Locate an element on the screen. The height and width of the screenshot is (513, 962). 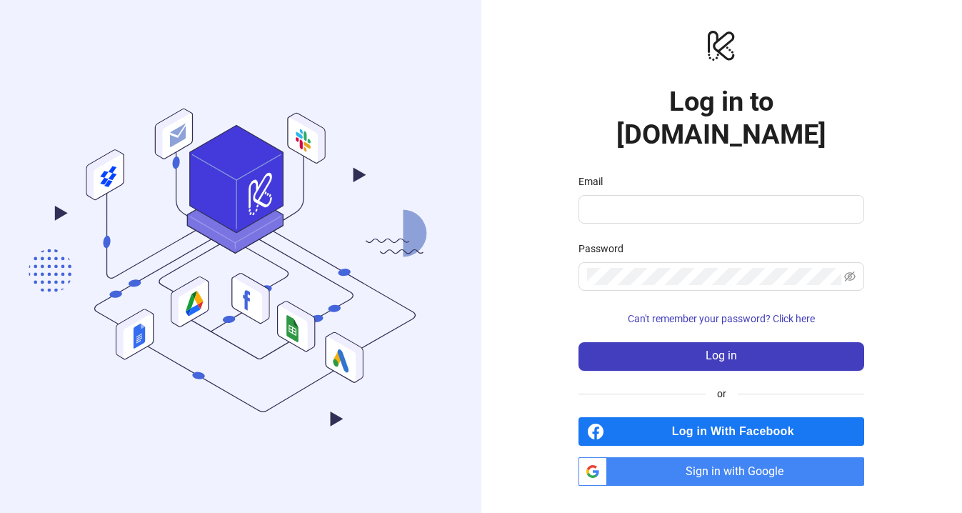
span: Can't remember your password? Click here is located at coordinates (721, 319).